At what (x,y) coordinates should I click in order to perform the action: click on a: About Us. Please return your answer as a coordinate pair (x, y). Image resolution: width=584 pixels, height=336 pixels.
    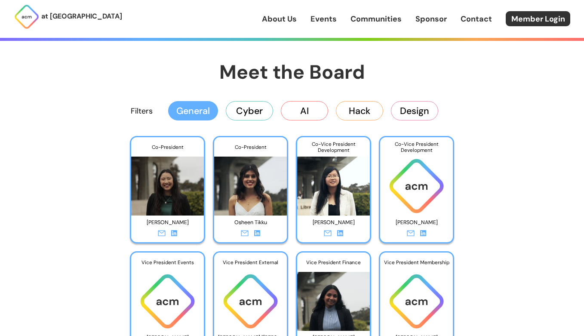
    Looking at the image, I should click on (279, 19).